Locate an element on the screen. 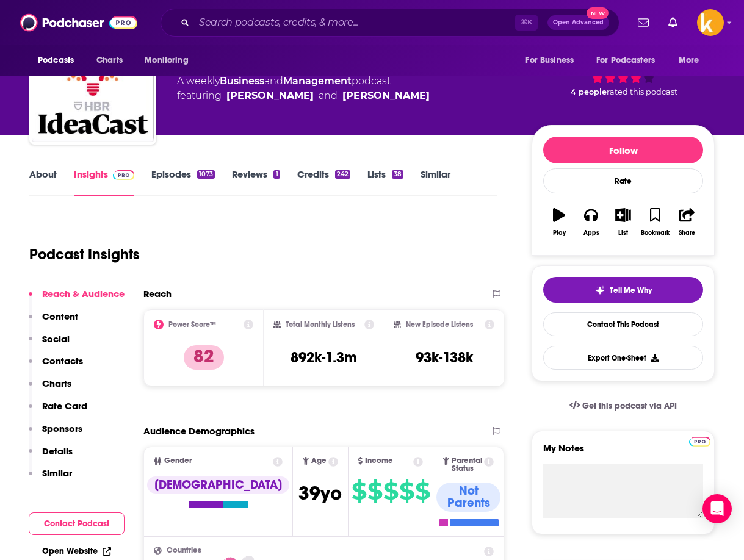  span: Logged in as sshawan is located at coordinates (711, 23).